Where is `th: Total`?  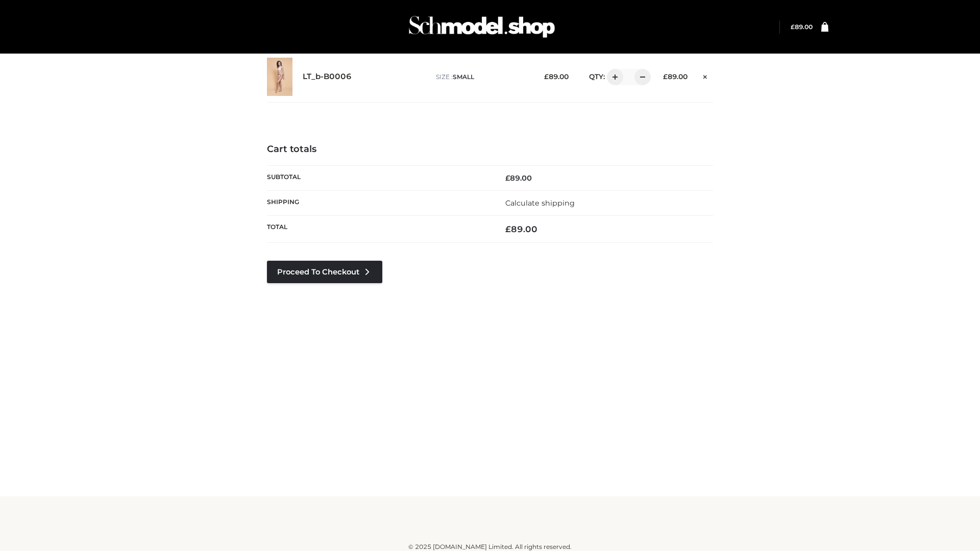 th: Total is located at coordinates (378, 229).